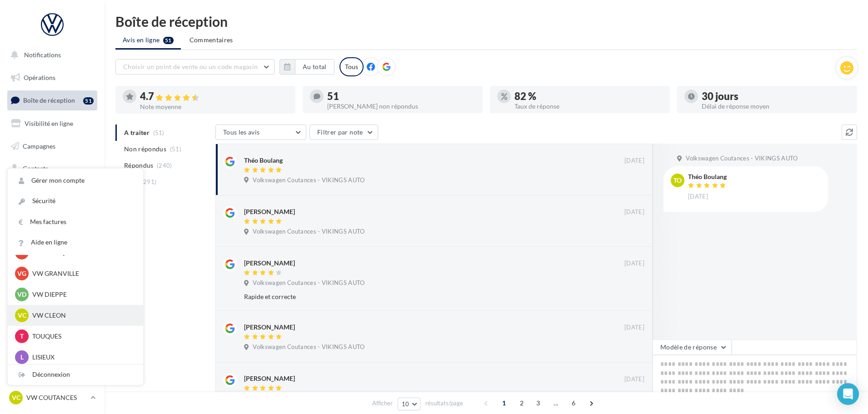  I want to click on span: Notifications, so click(42, 54).